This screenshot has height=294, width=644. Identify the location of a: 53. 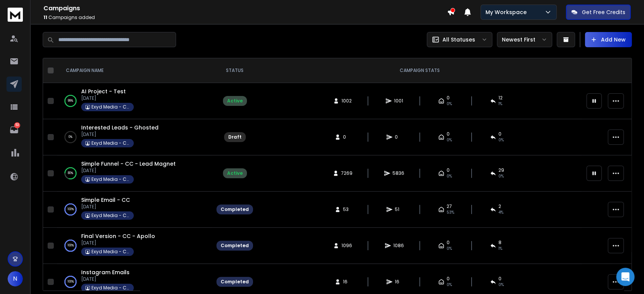
(14, 130).